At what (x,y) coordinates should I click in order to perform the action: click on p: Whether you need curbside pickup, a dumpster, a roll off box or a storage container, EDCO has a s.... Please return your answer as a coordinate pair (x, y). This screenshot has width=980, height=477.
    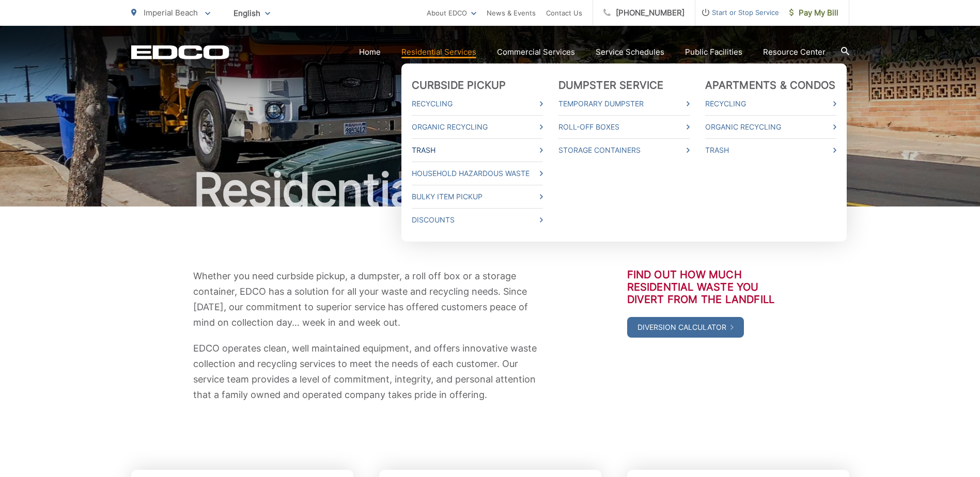
    Looking at the image, I should click on (366, 299).